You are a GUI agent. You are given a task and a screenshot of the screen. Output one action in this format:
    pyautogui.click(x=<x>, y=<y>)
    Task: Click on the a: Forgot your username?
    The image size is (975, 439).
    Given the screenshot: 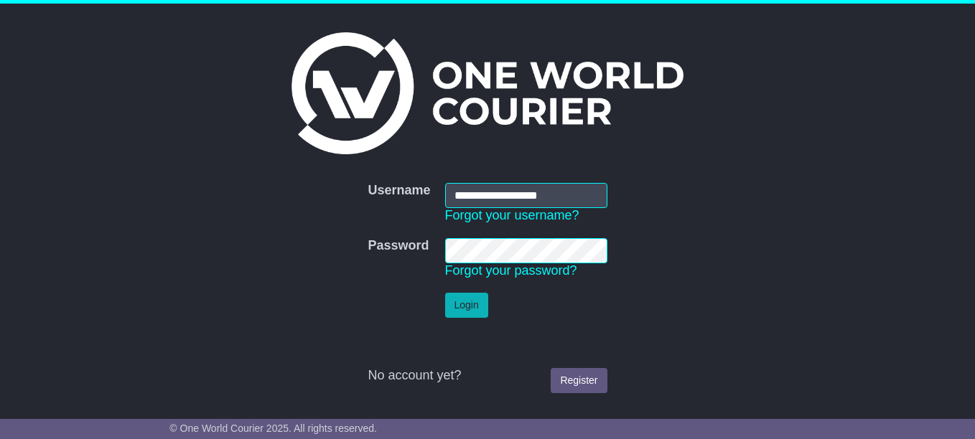 What is the action you would take?
    pyautogui.click(x=512, y=215)
    